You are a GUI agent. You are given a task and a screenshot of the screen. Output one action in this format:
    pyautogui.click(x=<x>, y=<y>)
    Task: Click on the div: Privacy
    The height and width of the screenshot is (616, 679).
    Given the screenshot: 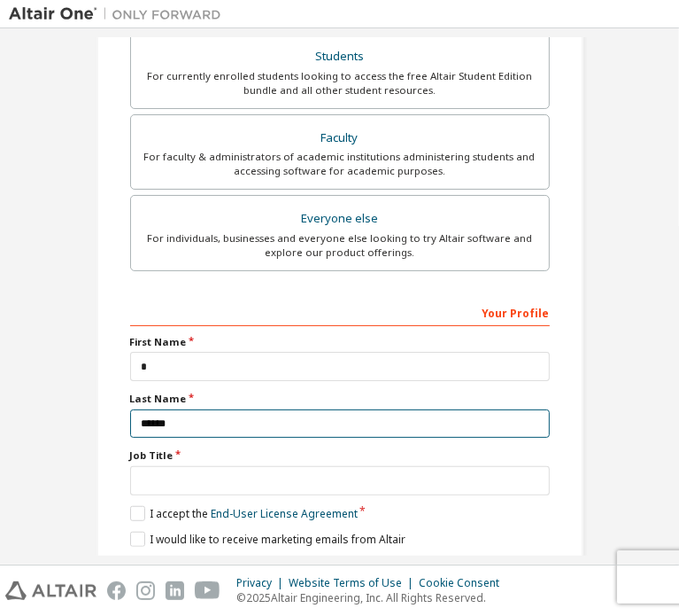 What is the action you would take?
    pyautogui.click(x=262, y=583)
    